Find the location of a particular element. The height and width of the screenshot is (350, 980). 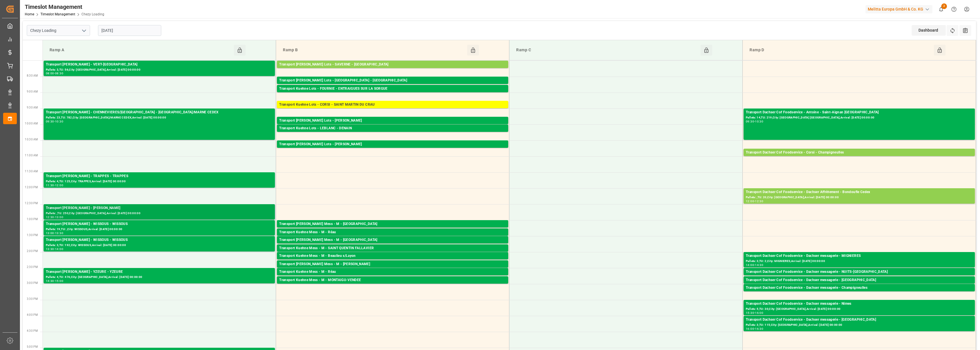

span: 1:30 PM is located at coordinates (32, 235).